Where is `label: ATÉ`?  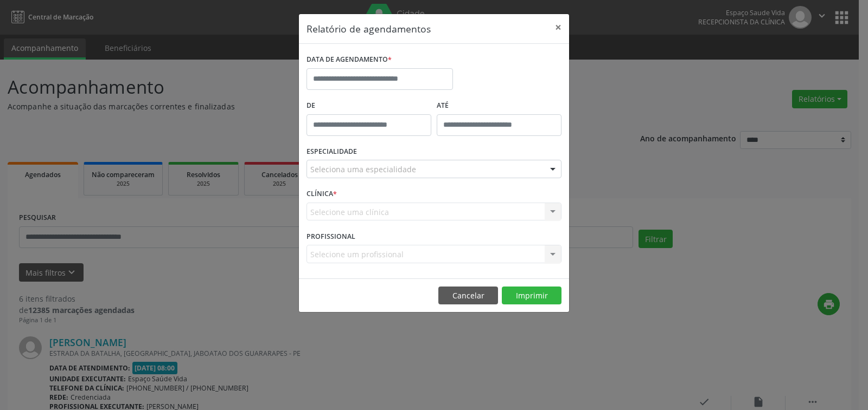 label: ATÉ is located at coordinates (499, 106).